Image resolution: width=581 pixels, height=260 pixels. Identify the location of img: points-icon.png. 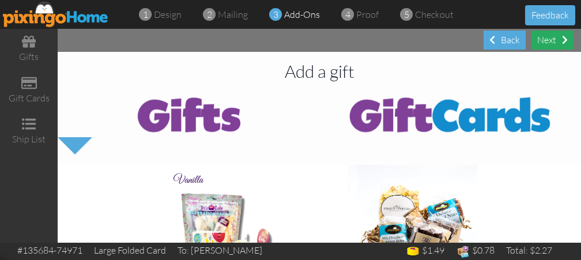
(412, 251).